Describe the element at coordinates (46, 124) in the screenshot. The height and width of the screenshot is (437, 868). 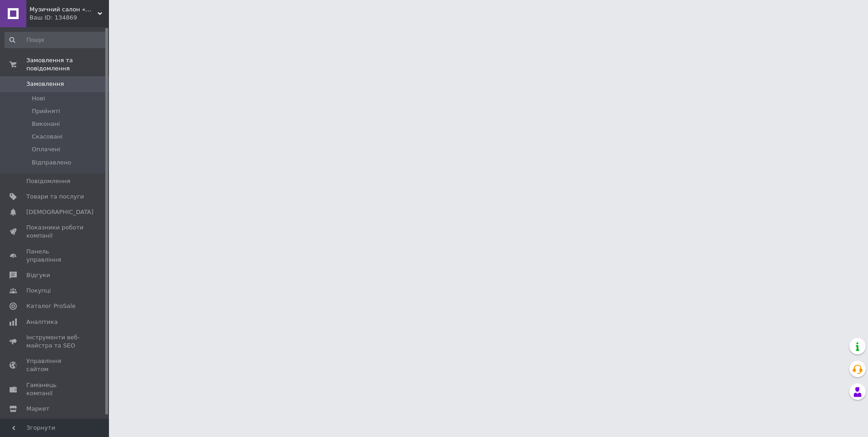
I see `span: Виконані` at that location.